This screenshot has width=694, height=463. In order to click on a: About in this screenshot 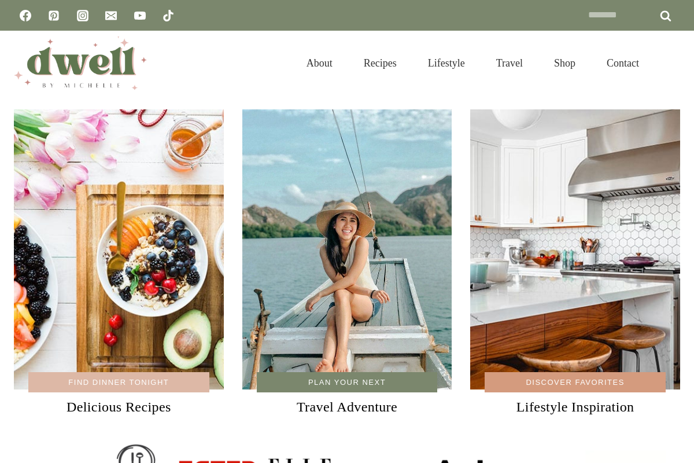, I will do `click(319, 63)`.